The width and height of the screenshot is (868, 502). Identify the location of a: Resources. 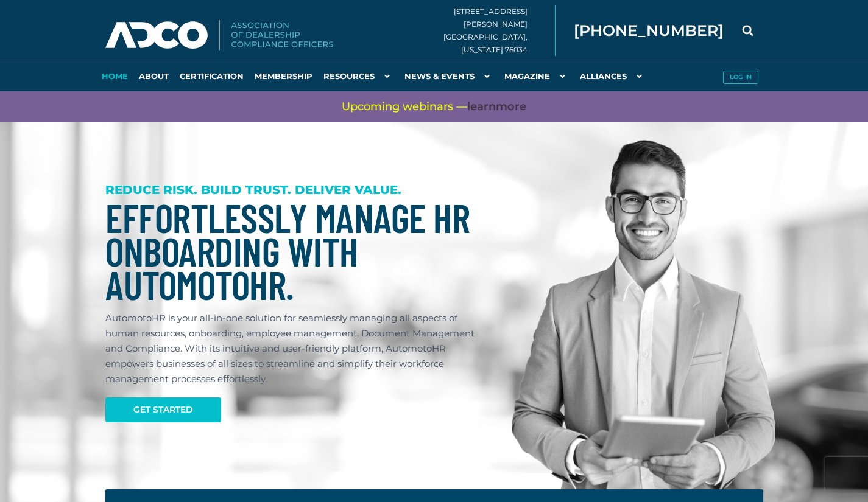
(358, 76).